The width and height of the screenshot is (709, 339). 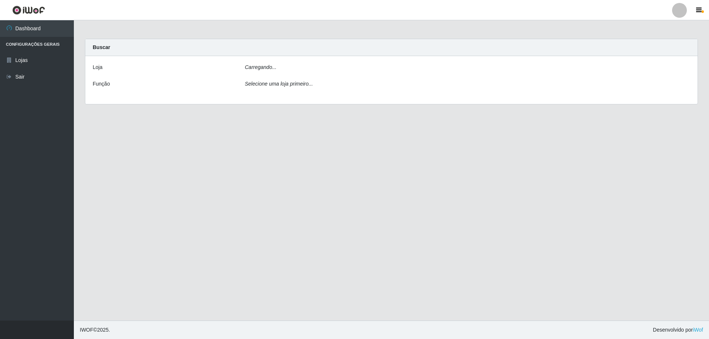 I want to click on strong: Buscar, so click(x=101, y=47).